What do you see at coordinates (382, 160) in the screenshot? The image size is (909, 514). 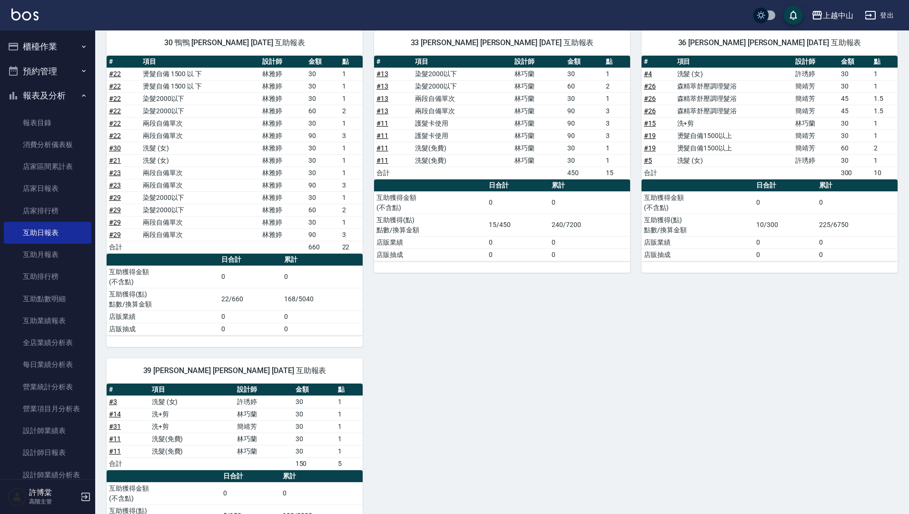 I see `a: #11` at bounding box center [382, 160].